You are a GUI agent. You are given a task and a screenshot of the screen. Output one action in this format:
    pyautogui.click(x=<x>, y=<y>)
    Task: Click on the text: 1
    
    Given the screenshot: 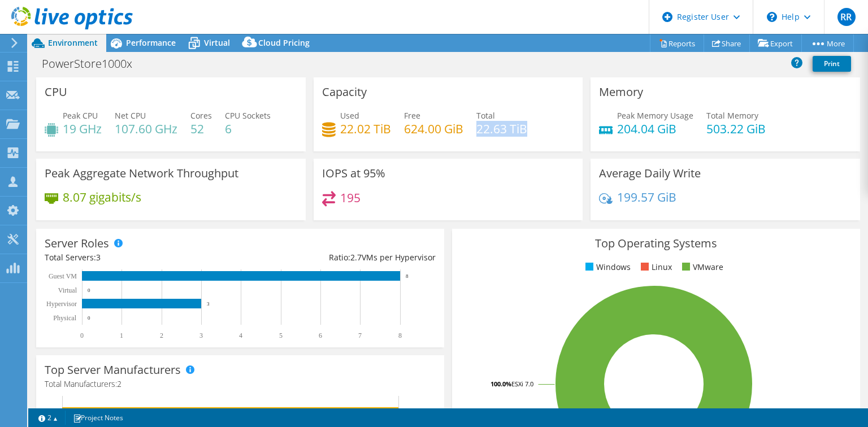 What is the action you would take?
    pyautogui.click(x=122, y=335)
    